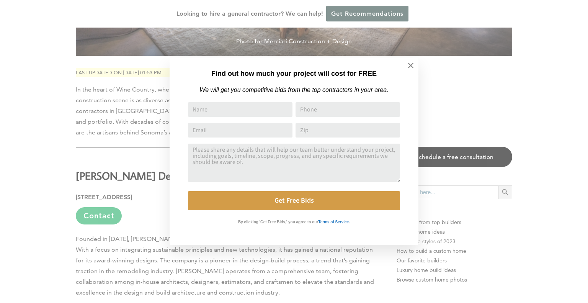 The height and width of the screenshot is (303, 588). I want to click on textarea: Comment or Message, so click(294, 163).